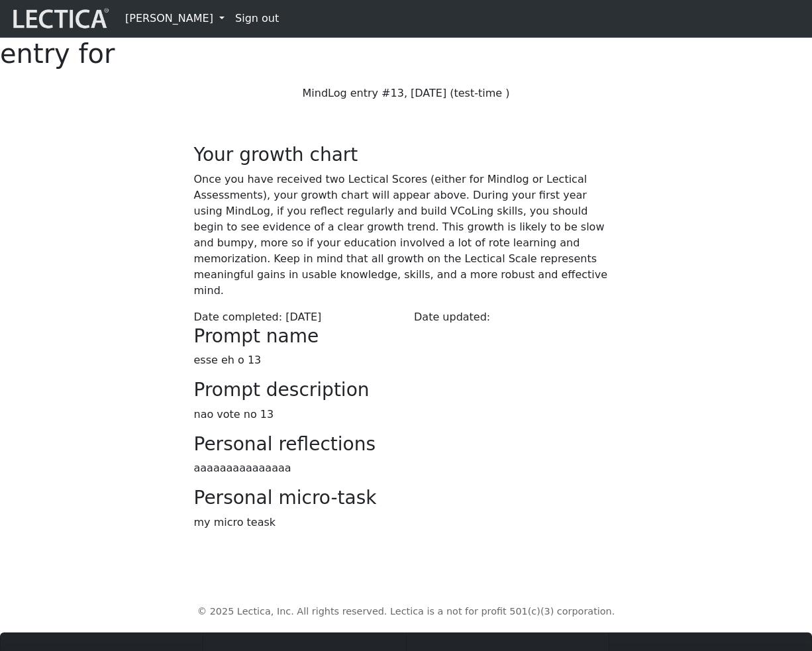  I want to click on div: Date updated:, so click(516, 318).